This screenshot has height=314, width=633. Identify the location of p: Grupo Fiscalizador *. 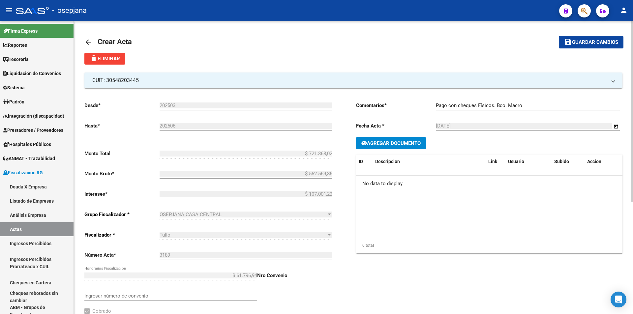
(122, 215).